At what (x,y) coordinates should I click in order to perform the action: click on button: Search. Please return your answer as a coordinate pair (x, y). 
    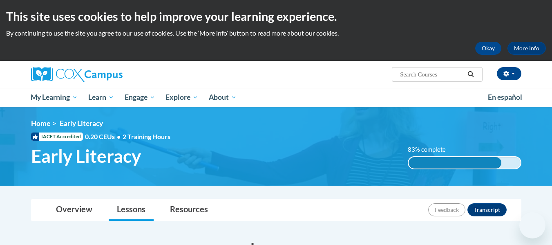
    Looking at the image, I should click on (471, 74).